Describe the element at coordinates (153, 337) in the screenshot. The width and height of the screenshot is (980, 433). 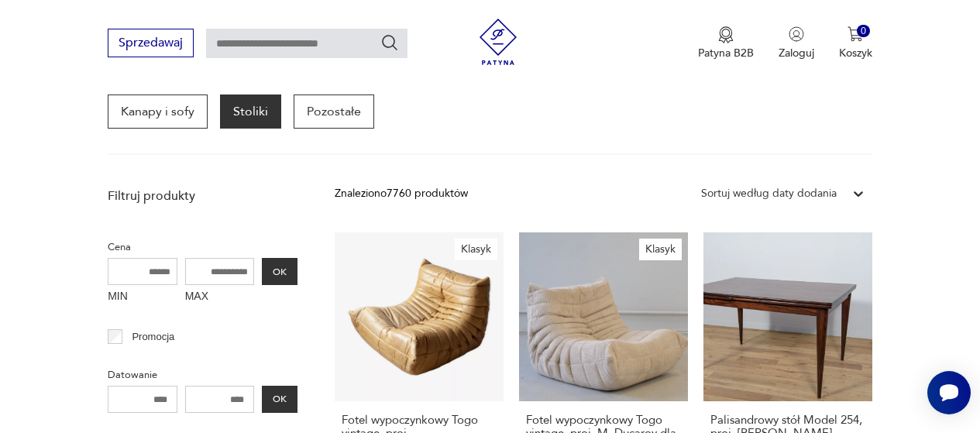
I see `p: Promocja` at that location.